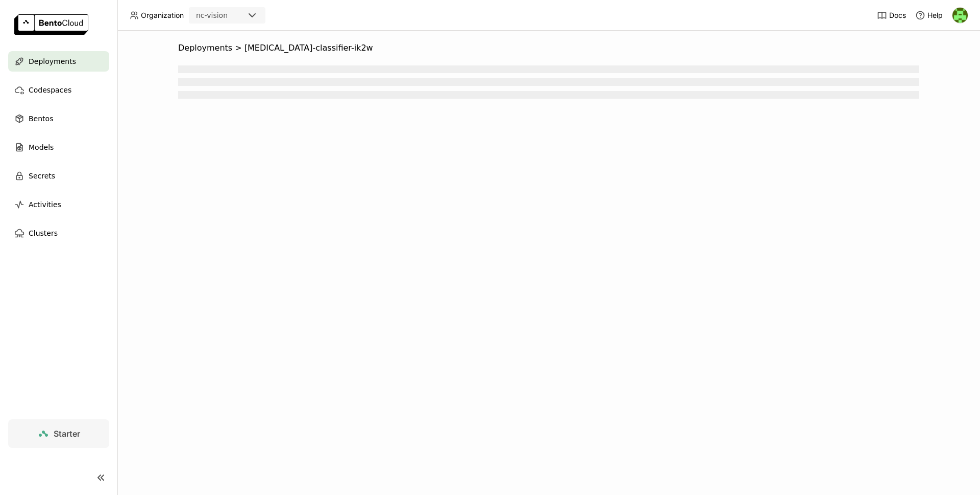 Image resolution: width=980 pixels, height=495 pixels. What do you see at coordinates (42, 176) in the screenshot?
I see `span: Secrets` at bounding box center [42, 176].